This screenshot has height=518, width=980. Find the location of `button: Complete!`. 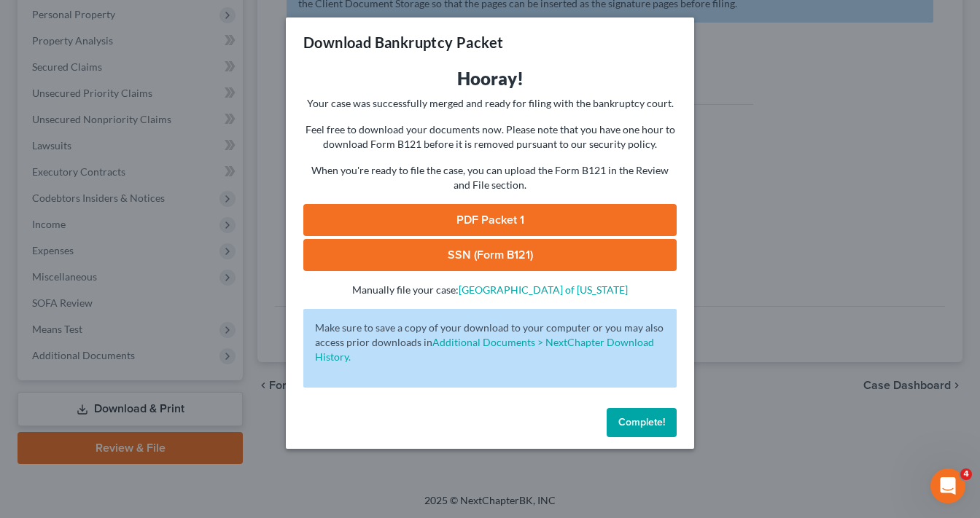

button: Complete! is located at coordinates (642, 422).